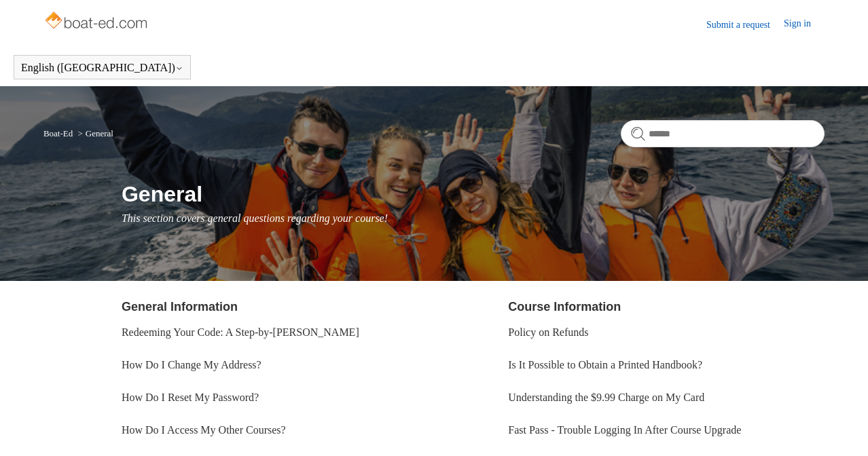 The image size is (868, 456). Describe the element at coordinates (745, 25) in the screenshot. I see `a: Submit a request` at that location.